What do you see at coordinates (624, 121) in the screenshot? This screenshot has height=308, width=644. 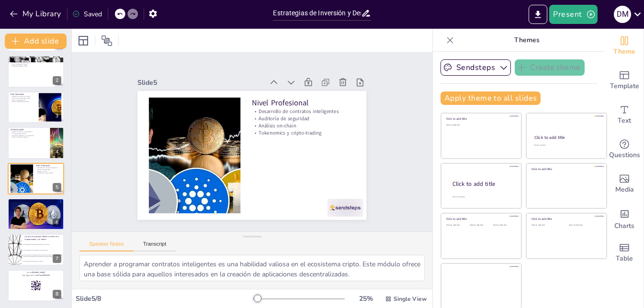 I see `span: Text` at bounding box center [624, 121].